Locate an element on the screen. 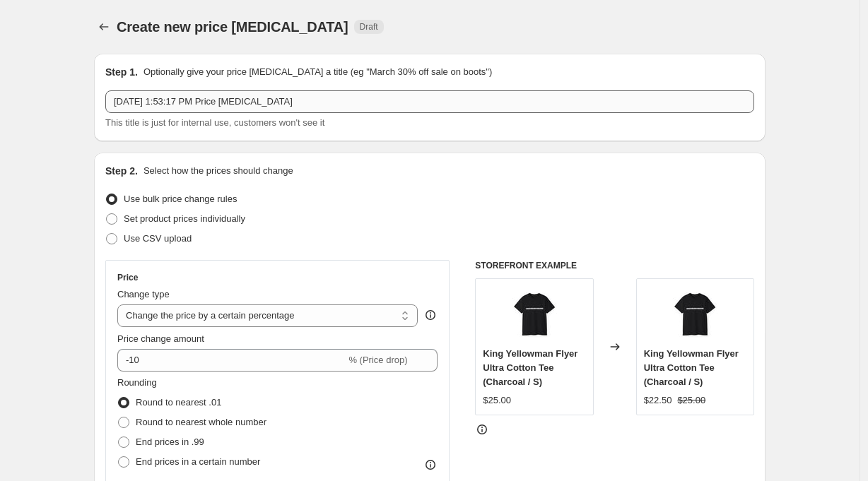  span: % (Price drop) is located at coordinates (377, 359).